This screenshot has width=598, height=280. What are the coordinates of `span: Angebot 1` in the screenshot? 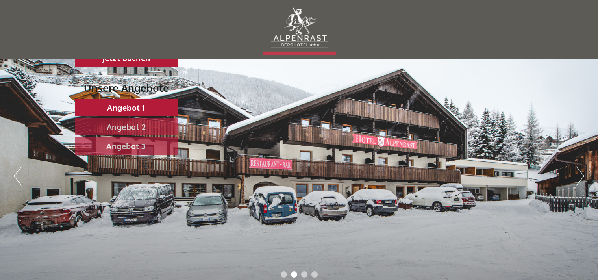 It's located at (126, 107).